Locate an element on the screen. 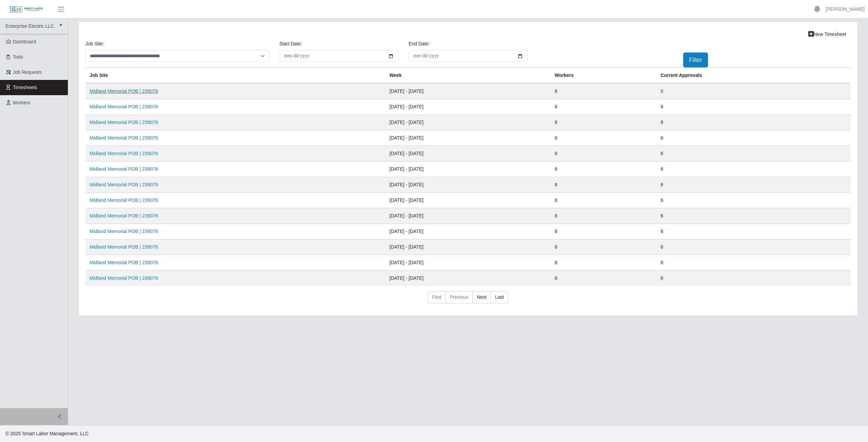  label: End Date: is located at coordinates (419, 44).